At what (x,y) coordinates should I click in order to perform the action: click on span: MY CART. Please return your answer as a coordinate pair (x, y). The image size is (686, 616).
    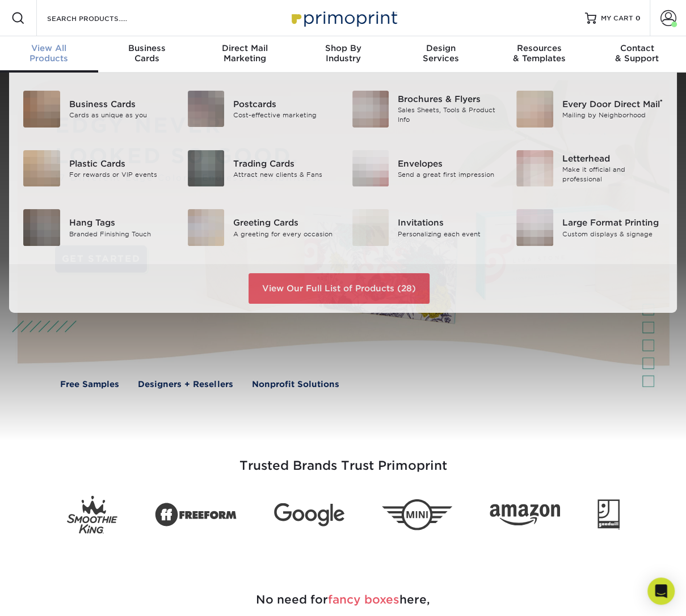
    Looking at the image, I should click on (616, 18).